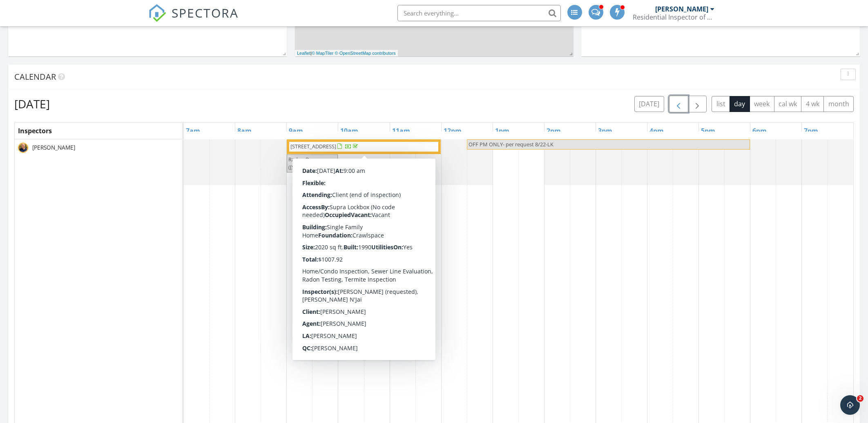 Image resolution: width=868 pixels, height=423 pixels. I want to click on div: Residential Inspector of America, so click(674, 18).